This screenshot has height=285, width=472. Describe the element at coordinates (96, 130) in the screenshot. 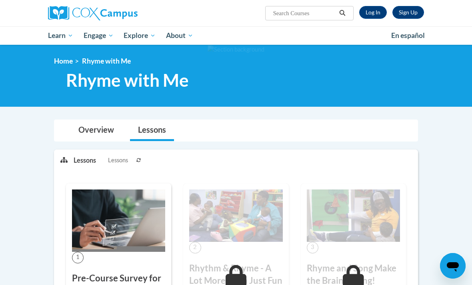

I see `a: Overview` at that location.